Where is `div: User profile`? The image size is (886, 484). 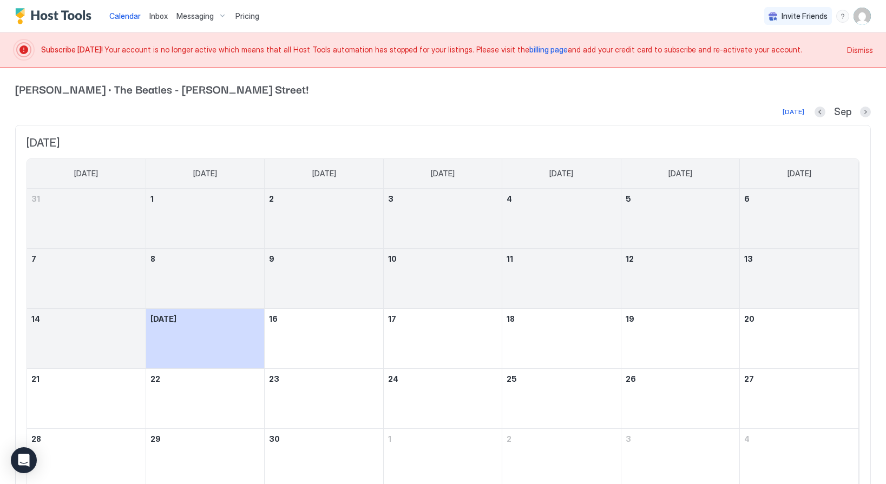
div: User profile is located at coordinates (862, 16).